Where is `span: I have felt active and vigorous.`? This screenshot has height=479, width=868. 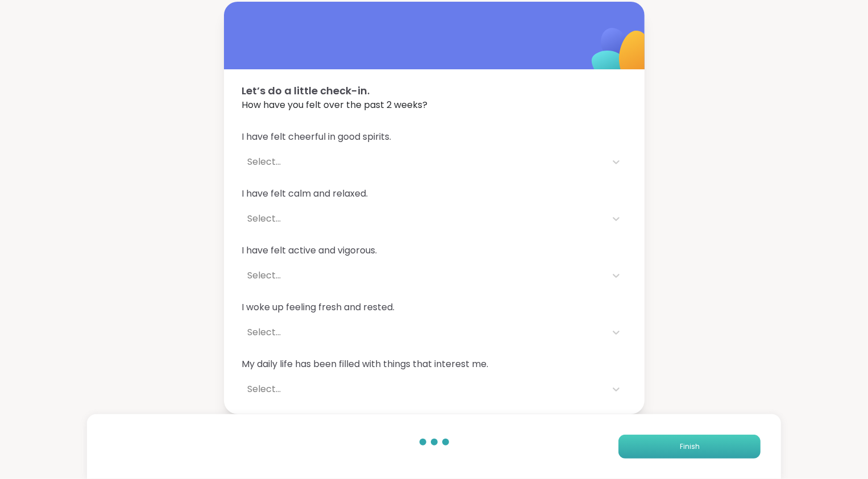 span: I have felt active and vigorous. is located at coordinates (434, 251).